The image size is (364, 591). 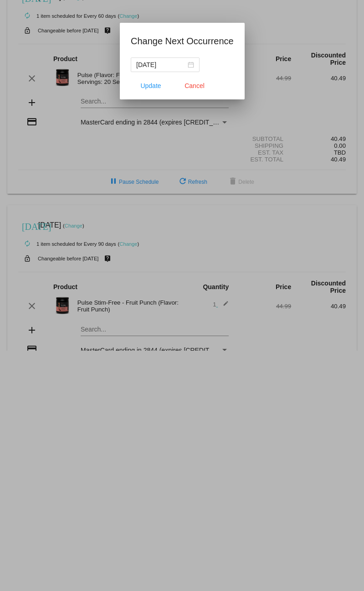 I want to click on span: Cancel, so click(x=195, y=86).